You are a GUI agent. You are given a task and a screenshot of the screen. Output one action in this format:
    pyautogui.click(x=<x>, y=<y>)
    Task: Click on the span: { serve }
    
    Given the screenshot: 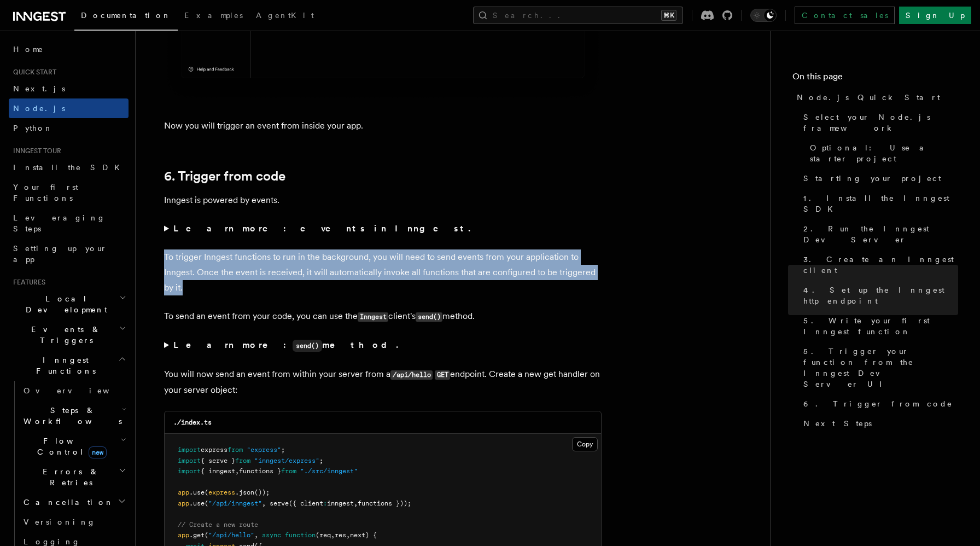 What is the action you would take?
    pyautogui.click(x=218, y=460)
    